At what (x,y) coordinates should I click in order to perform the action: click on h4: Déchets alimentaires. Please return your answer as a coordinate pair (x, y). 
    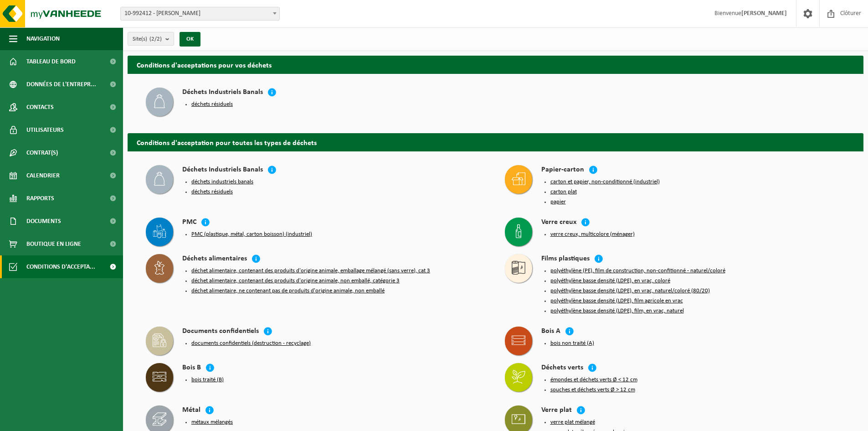
    Looking at the image, I should click on (215, 259).